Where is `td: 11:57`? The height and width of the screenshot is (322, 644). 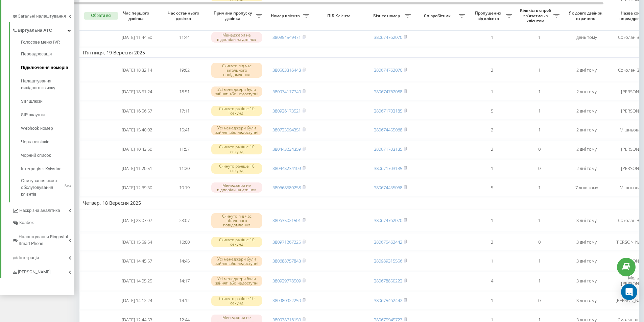 td: 11:57 is located at coordinates (184, 149).